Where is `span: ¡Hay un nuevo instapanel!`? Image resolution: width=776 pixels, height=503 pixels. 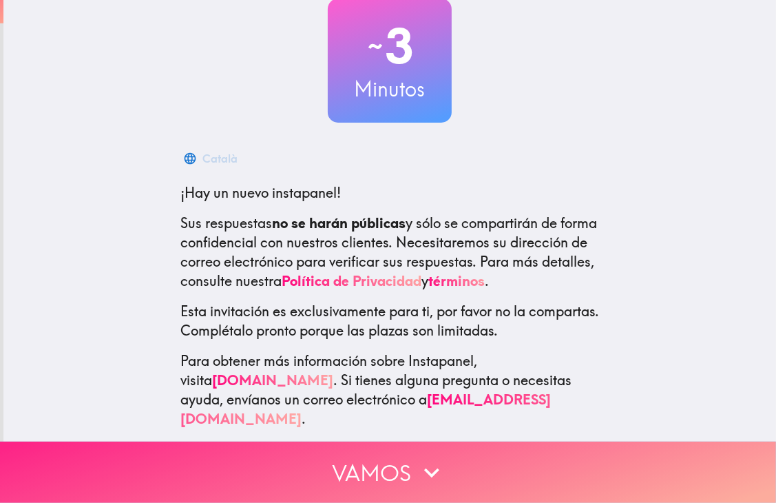
span: ¡Hay un nuevo instapanel! is located at coordinates (260, 192).